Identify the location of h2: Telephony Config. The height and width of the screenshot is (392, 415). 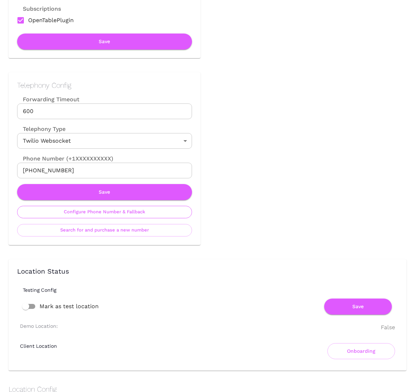
(104, 85).